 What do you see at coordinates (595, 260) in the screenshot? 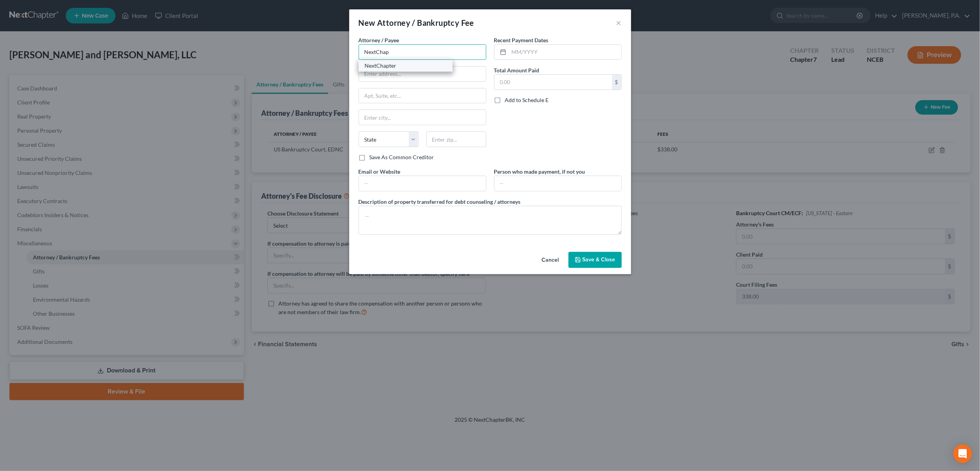
I see `button: Save & Close` at bounding box center [595, 260].